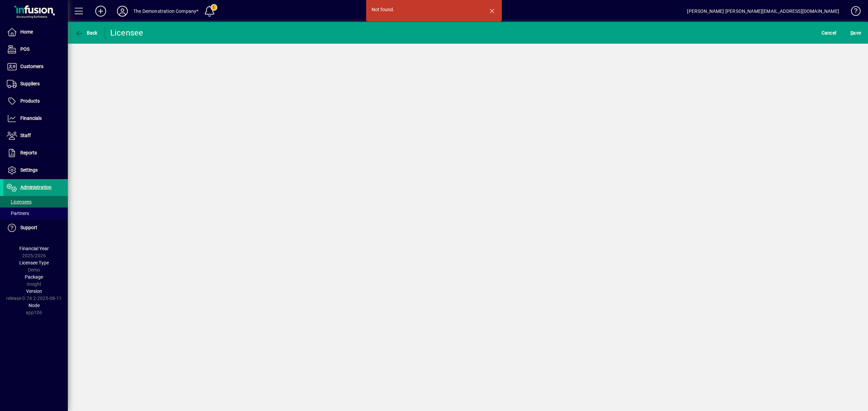 This screenshot has height=411, width=868. Describe the element at coordinates (855, 33) in the screenshot. I see `button: Save` at that location.